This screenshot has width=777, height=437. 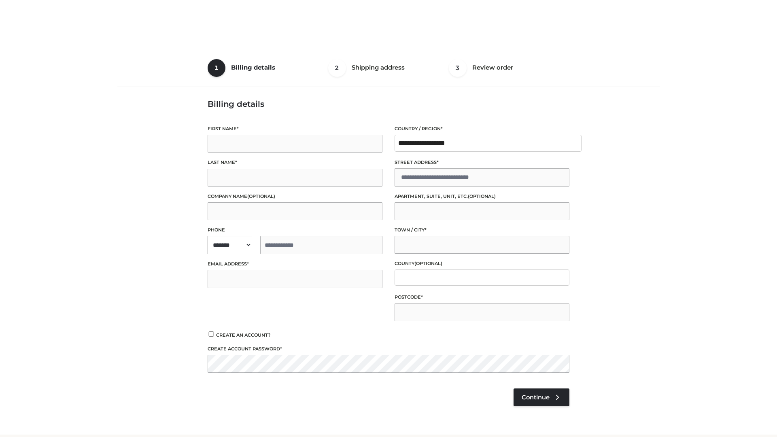 What do you see at coordinates (243, 335) in the screenshot?
I see `span: Create an account?` at bounding box center [243, 335].